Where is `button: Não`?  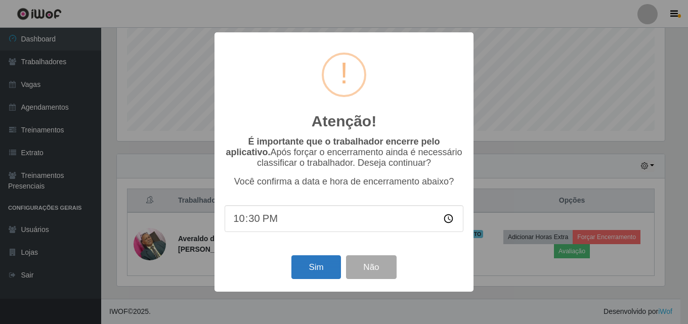 button: Não is located at coordinates (371, 267).